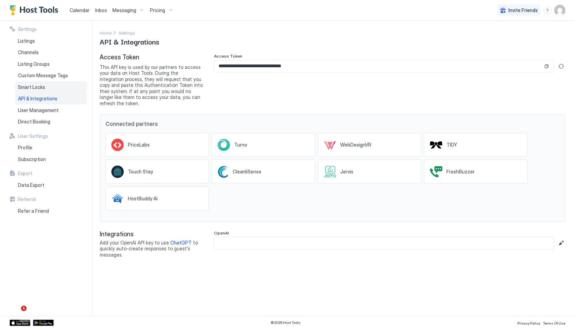 The image size is (575, 329). Describe the element at coordinates (105, 32) in the screenshot. I see `a: Home` at that location.